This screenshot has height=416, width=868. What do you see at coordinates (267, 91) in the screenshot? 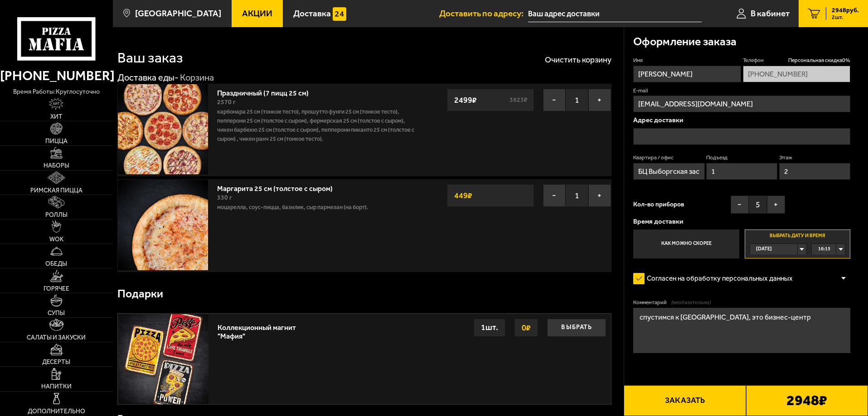
I see `a: Праздничный (7 пицц 25 см)` at bounding box center [267, 91].